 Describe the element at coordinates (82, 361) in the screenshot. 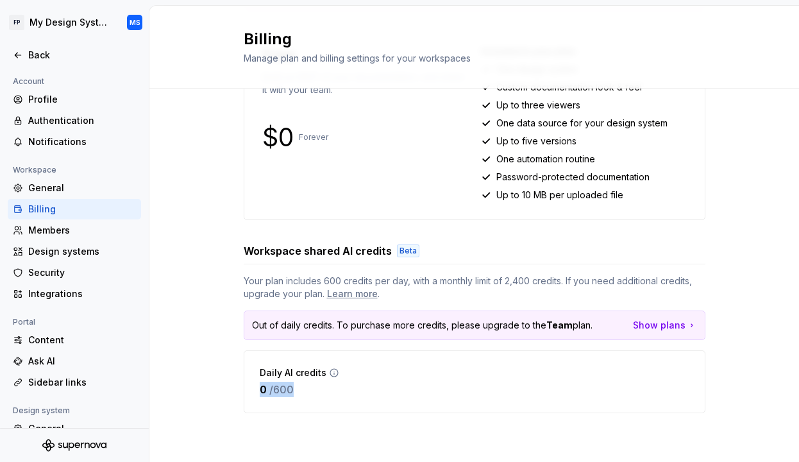

I see `div: Ask AI` at that location.